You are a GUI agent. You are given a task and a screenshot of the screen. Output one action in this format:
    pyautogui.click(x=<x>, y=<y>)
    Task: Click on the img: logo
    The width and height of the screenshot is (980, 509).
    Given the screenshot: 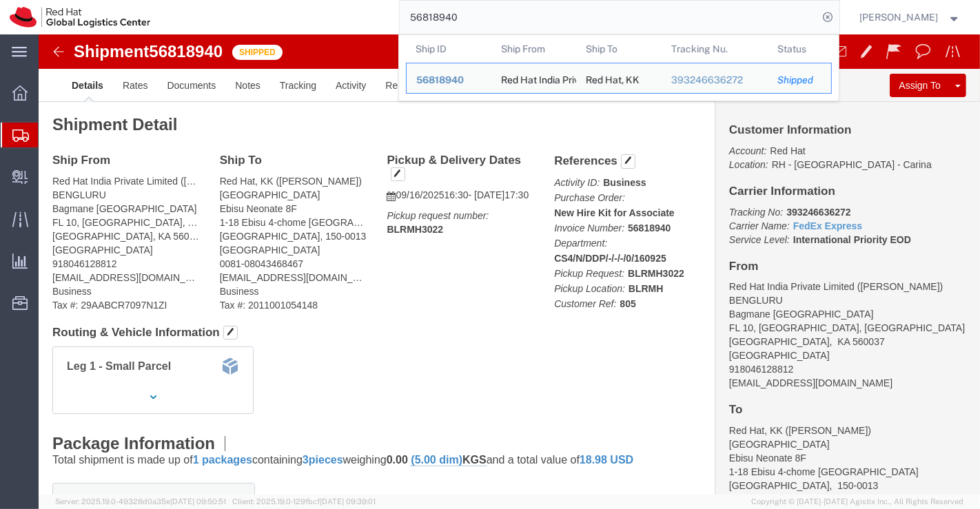 What is the action you would take?
    pyautogui.click(x=80, y=17)
    